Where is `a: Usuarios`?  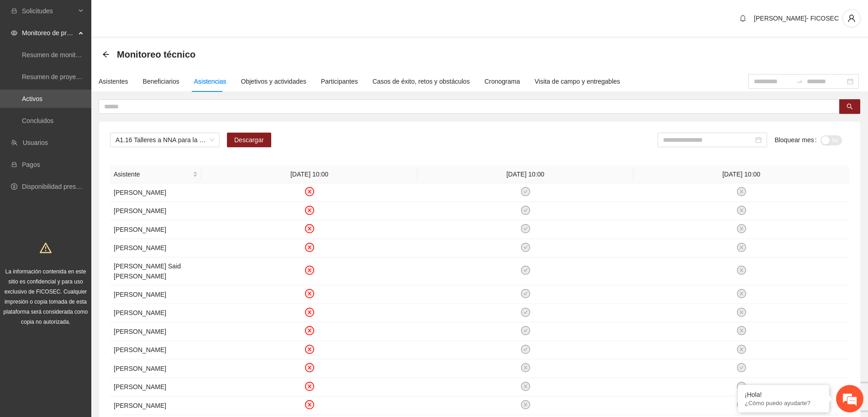
a: Usuarios is located at coordinates (35, 143).